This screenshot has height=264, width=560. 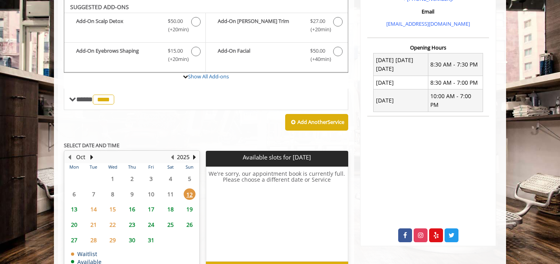 What do you see at coordinates (151, 240) in the screenshot?
I see `td: Select day31` at bounding box center [151, 240].